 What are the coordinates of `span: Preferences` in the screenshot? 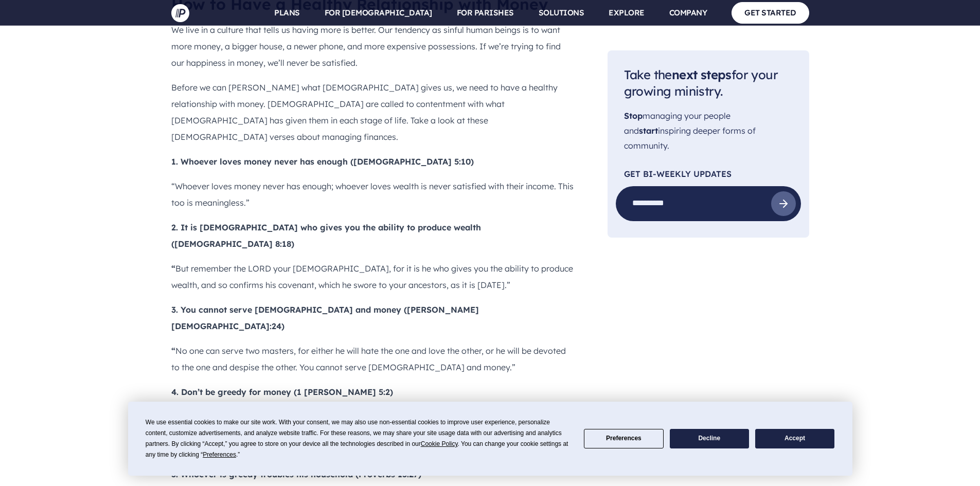 It's located at (219, 455).